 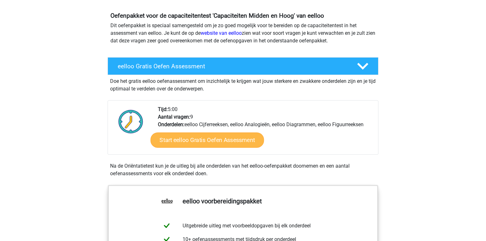 I want to click on h4: eelloo Gratis Oefen Assessment, so click(x=232, y=66).